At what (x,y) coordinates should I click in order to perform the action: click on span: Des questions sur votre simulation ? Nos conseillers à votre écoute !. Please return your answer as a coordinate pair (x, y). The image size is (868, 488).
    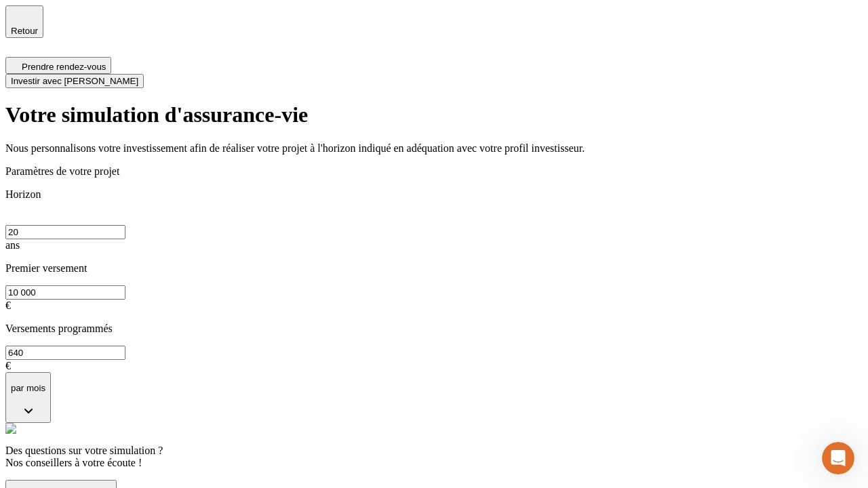
    Looking at the image, I should click on (84, 456).